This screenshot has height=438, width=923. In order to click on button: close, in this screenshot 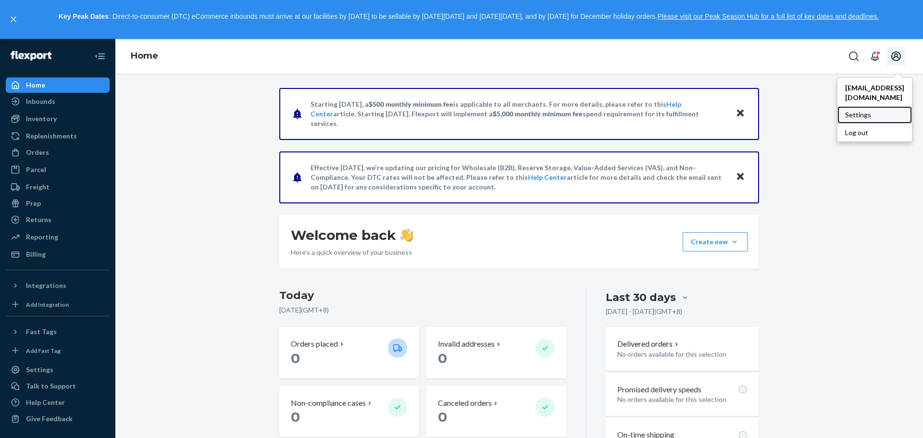, I will do `click(13, 19)`.